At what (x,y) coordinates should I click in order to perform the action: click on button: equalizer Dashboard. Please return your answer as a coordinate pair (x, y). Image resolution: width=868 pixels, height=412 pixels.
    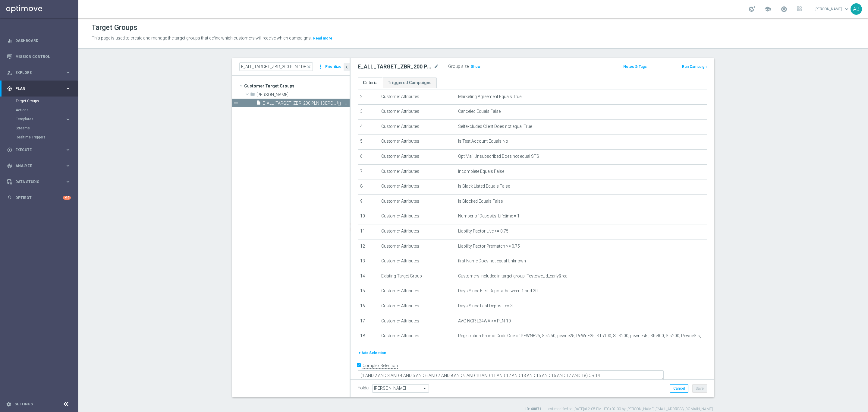
    Looking at the image, I should click on (39, 41).